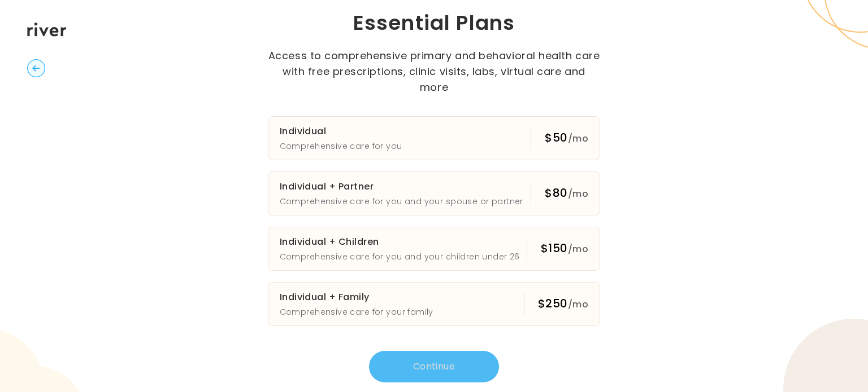  I want to click on h3: Individual + Partner, so click(401, 187).